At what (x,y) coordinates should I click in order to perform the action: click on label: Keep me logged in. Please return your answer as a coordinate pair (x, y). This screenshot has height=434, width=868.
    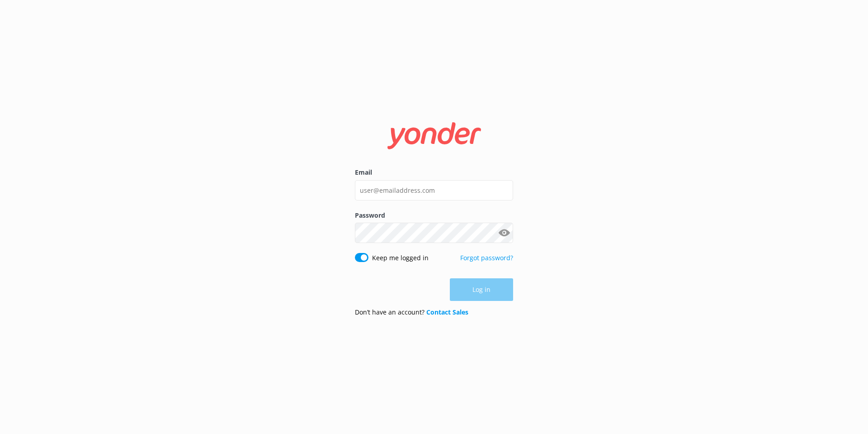
    Looking at the image, I should click on (400, 258).